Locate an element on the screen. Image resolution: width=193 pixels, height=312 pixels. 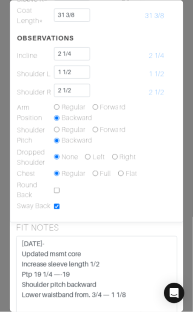
th: OBSERVATIONS is located at coordinates (35, 37).